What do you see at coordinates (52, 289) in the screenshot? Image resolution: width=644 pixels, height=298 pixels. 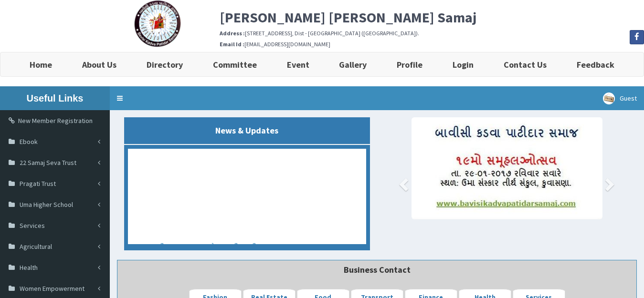 I see `span: Women Empowerment` at bounding box center [52, 289].